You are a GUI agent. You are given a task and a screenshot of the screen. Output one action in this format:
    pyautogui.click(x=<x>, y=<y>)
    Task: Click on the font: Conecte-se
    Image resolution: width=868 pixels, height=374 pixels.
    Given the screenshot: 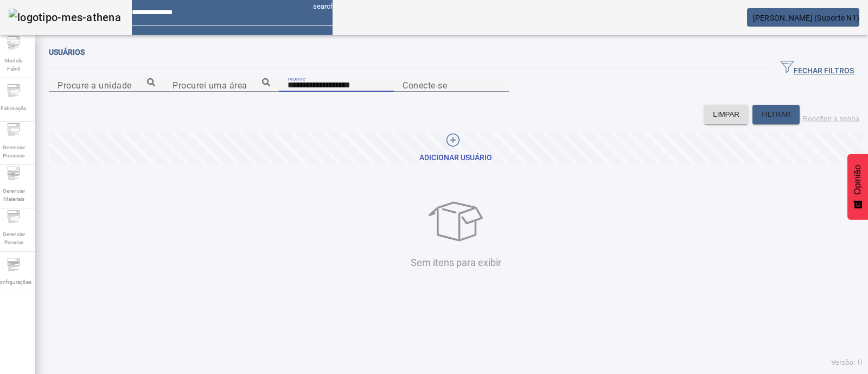 What is the action you would take?
    pyautogui.click(x=425, y=85)
    